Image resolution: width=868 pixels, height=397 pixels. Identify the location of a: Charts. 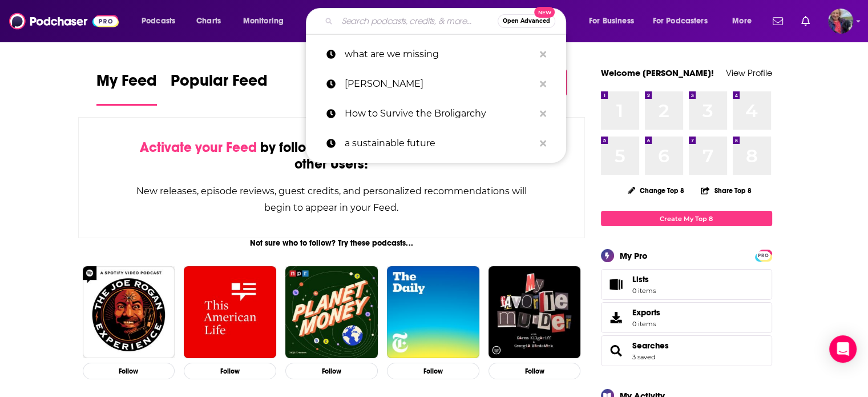
(208, 21).